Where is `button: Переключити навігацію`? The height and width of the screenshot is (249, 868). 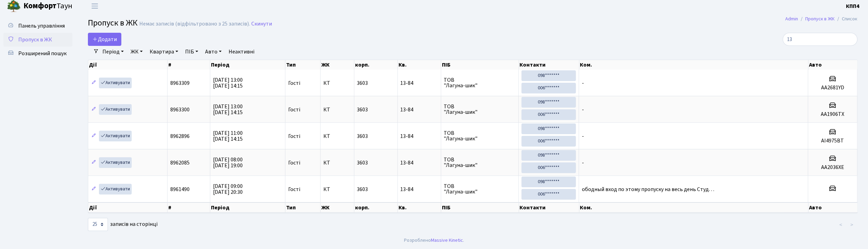
button: Переключити навігацію is located at coordinates (95, 6).